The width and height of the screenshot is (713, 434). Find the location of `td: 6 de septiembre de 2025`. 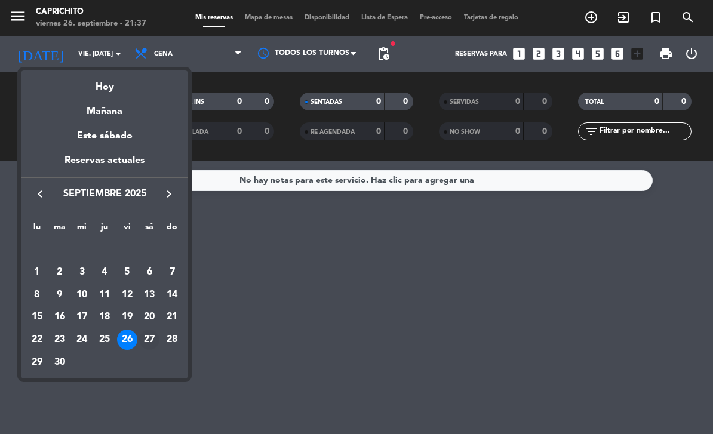

td: 6 de septiembre de 2025 is located at coordinates (150, 272).